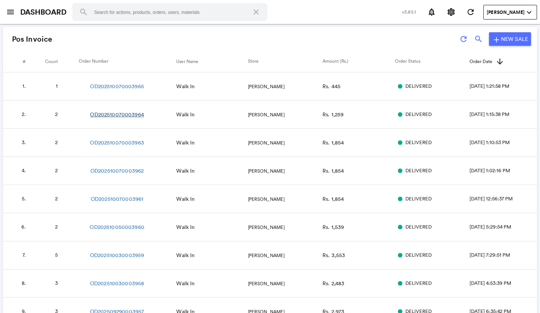 The width and height of the screenshot is (540, 313). I want to click on a: DASHBOARD, so click(43, 12).